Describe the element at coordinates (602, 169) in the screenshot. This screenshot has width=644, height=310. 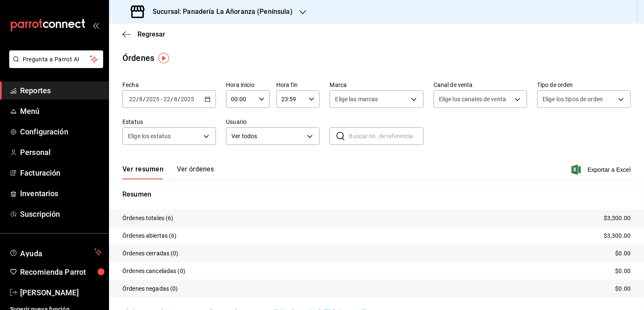
I see `button: Exportar a Excel` at that location.